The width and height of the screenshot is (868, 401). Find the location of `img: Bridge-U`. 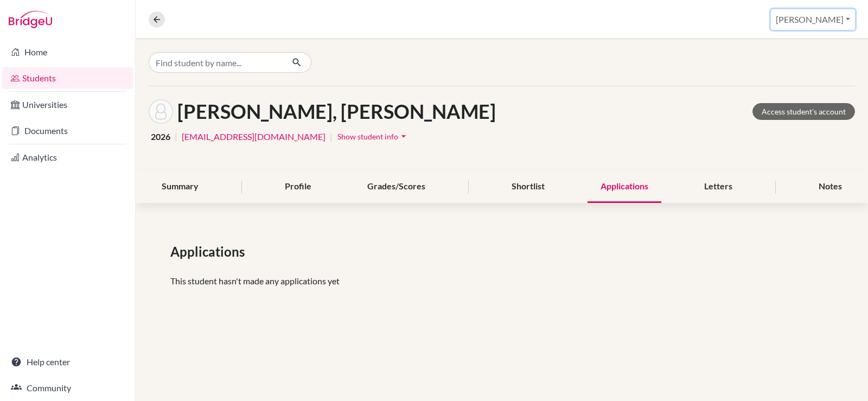

img: Bridge-U is located at coordinates (30, 20).